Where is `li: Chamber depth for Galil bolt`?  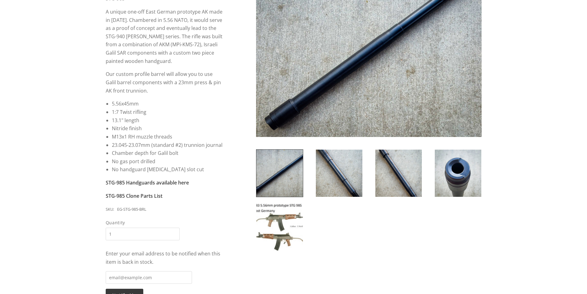 li: Chamber depth for Galil bolt is located at coordinates (168, 153).